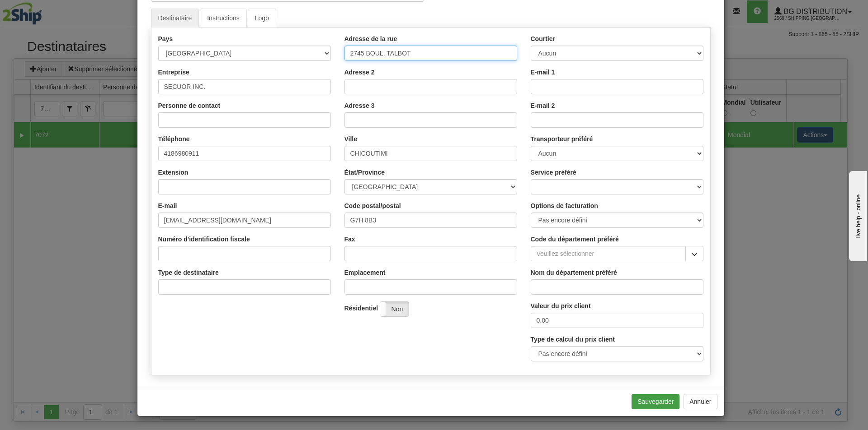  Describe the element at coordinates (543, 106) in the screenshot. I see `label: E-mail 2` at that location.